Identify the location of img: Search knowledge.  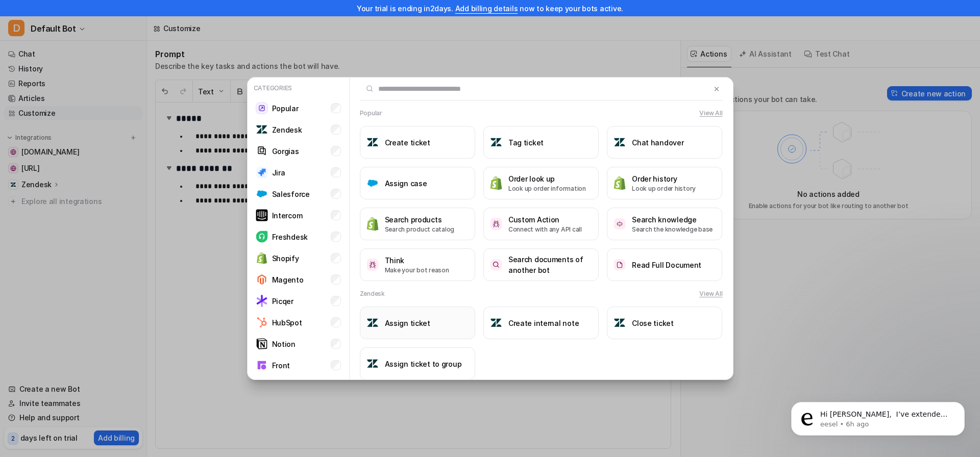
(620, 224).